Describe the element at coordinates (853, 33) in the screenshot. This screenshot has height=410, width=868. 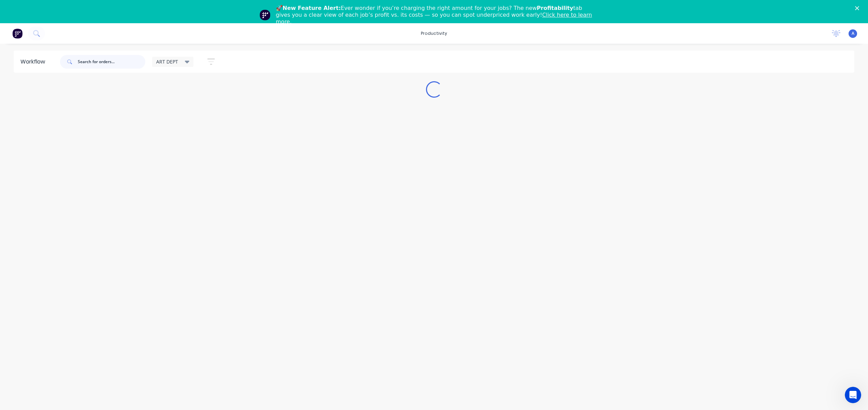
I see `span: A` at that location.